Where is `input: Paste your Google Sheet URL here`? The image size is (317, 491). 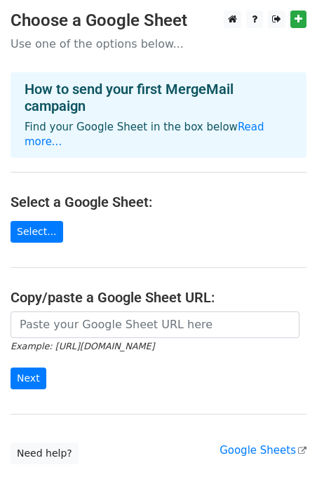
input: Paste your Google Sheet URL here is located at coordinates (155, 325).